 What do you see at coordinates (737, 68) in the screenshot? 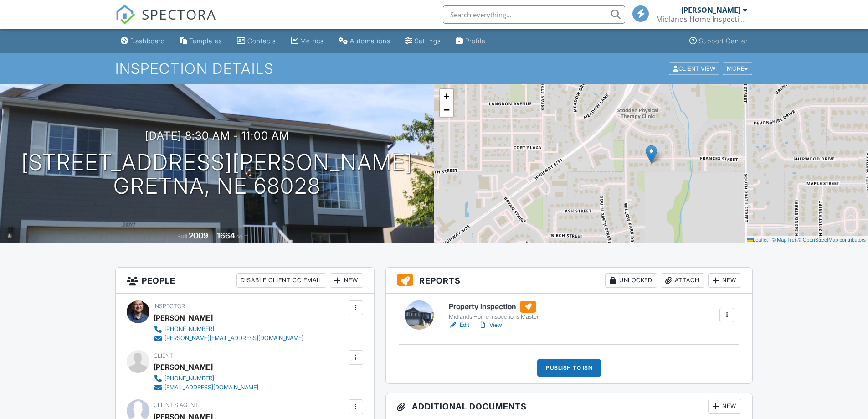
I see `div: More` at bounding box center [737, 68].